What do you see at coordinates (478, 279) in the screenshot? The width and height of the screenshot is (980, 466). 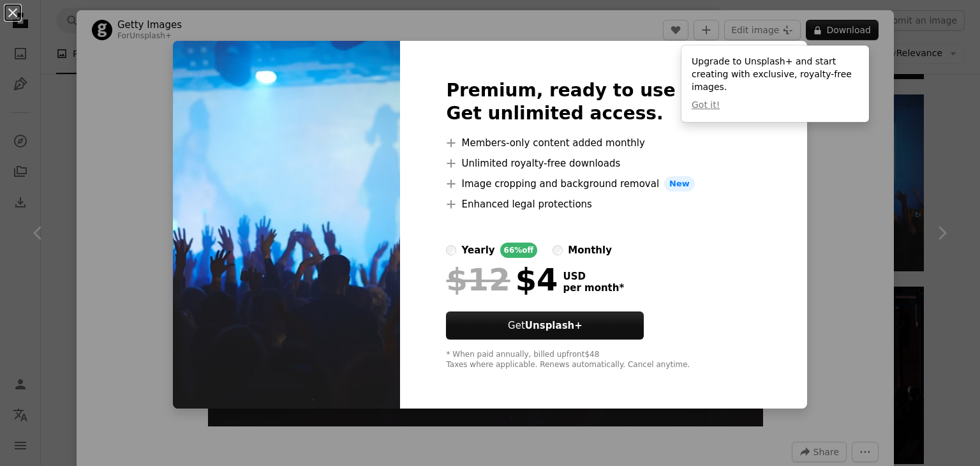 I see `span: $12` at bounding box center [478, 279].